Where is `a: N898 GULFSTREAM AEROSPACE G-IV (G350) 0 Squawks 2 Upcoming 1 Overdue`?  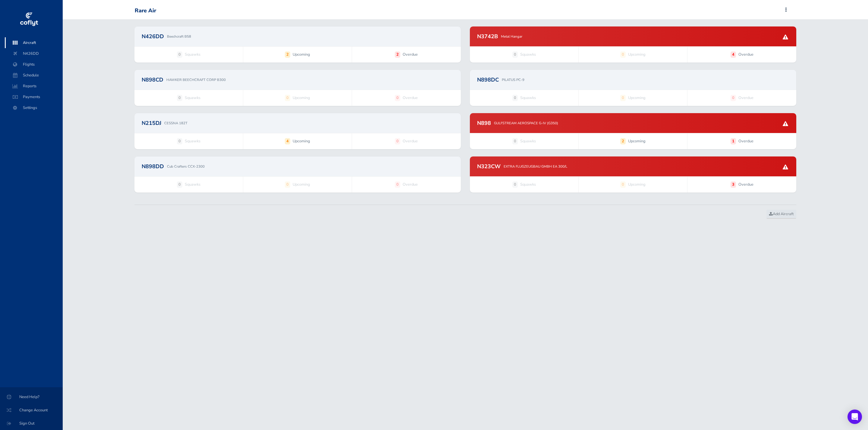
a: N898 GULFSTREAM AEROSPACE G-IV (G350) 0 Squawks 2 Upcoming 1 Overdue is located at coordinates (633, 131).